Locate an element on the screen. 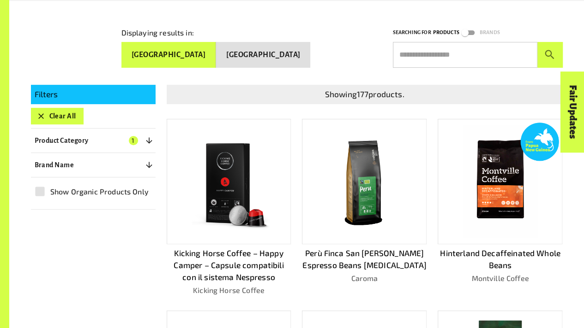 Image resolution: width=584 pixels, height=328 pixels. a: Kicking Horse Coffee – Happy Camper – Capsule compatibili con il sistema NespressoKicking Horse C... is located at coordinates (229, 208).